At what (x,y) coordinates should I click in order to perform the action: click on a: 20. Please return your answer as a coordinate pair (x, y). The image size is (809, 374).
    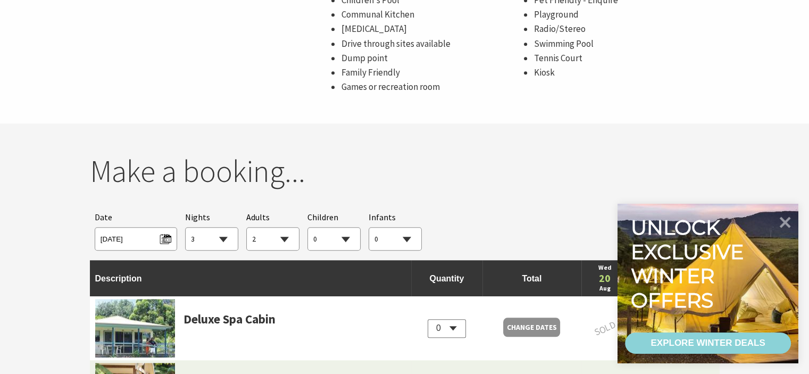
    Looking at the image, I should click on (605, 278).